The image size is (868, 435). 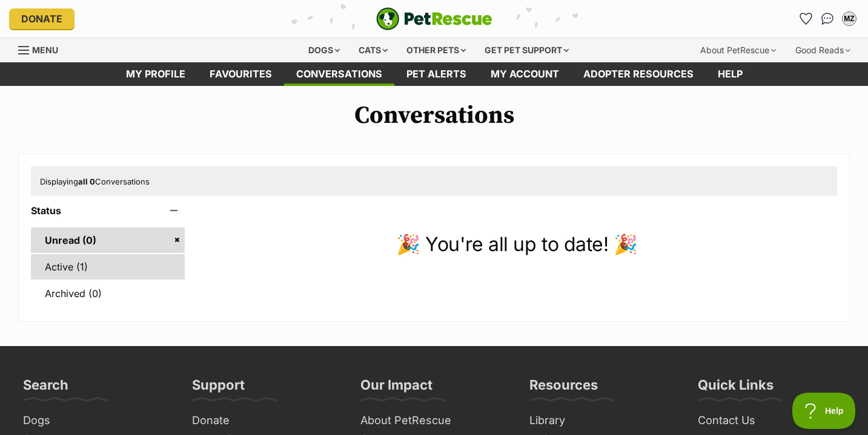 What do you see at coordinates (517, 244) in the screenshot?
I see `p: 🎉 You're all up to date! 🎉` at bounding box center [517, 244].